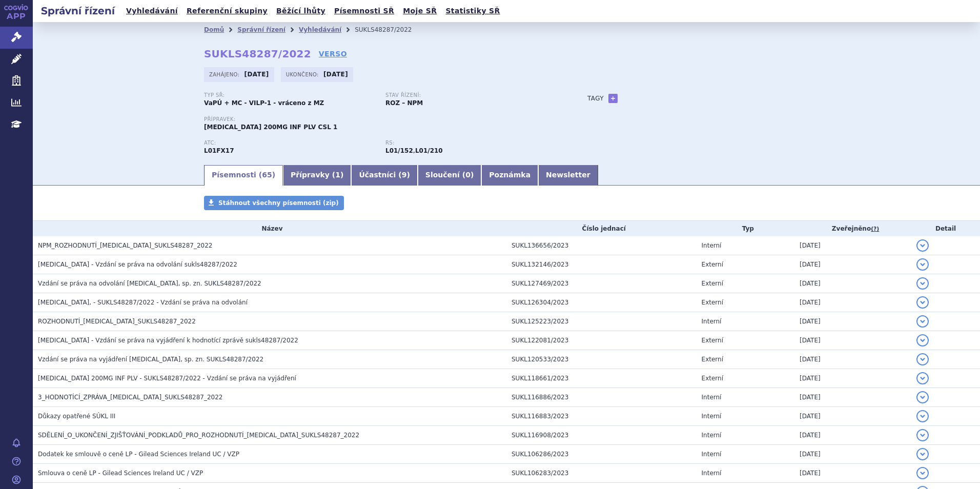 This screenshot has width=980, height=489. I want to click on a: Písemnosti (65), so click(244, 175).